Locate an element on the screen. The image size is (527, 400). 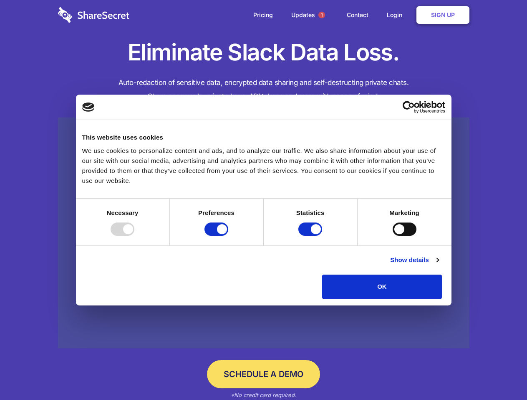
h4: Auto-redaction of sensitive data, encrypted data sharing and self-destructing private chats. Shar... is located at coordinates (264, 90).